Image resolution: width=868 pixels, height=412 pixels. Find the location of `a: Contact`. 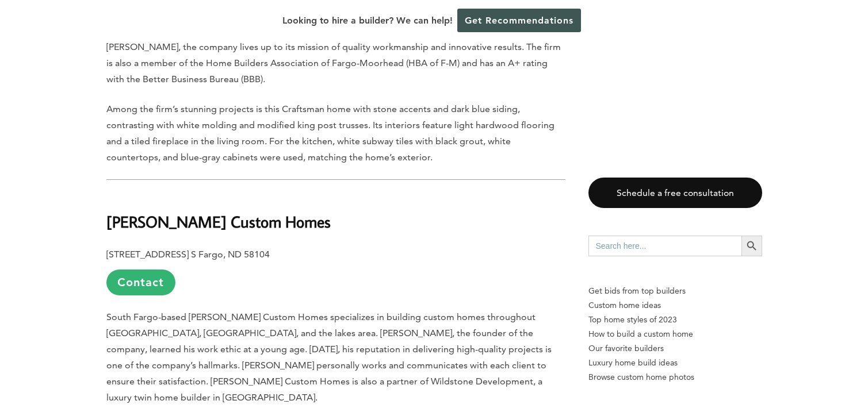

a: Contact is located at coordinates (141, 283).